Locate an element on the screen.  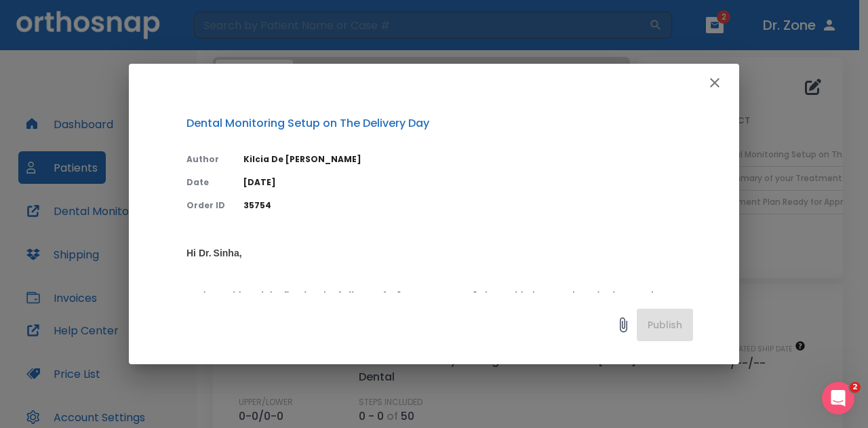
p: Date is located at coordinates (207, 182).